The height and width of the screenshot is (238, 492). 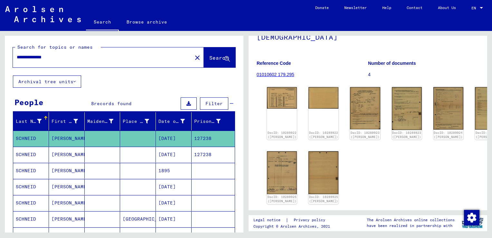 I want to click on mat-icon: close, so click(x=198, y=58).